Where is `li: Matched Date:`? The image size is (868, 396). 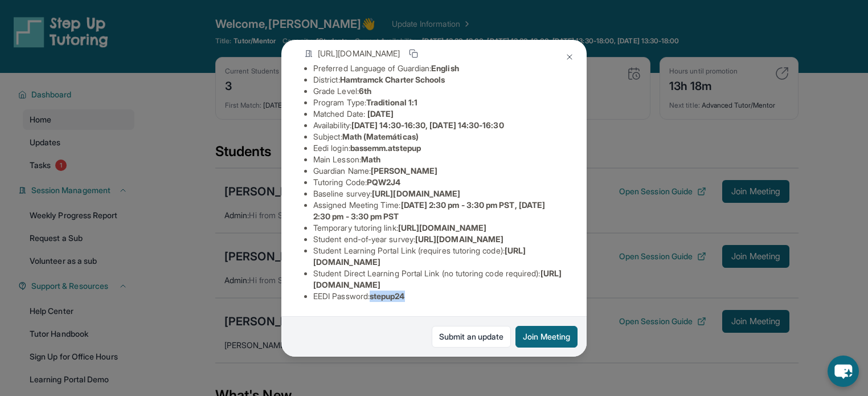
li: Matched Date: is located at coordinates (438, 114).